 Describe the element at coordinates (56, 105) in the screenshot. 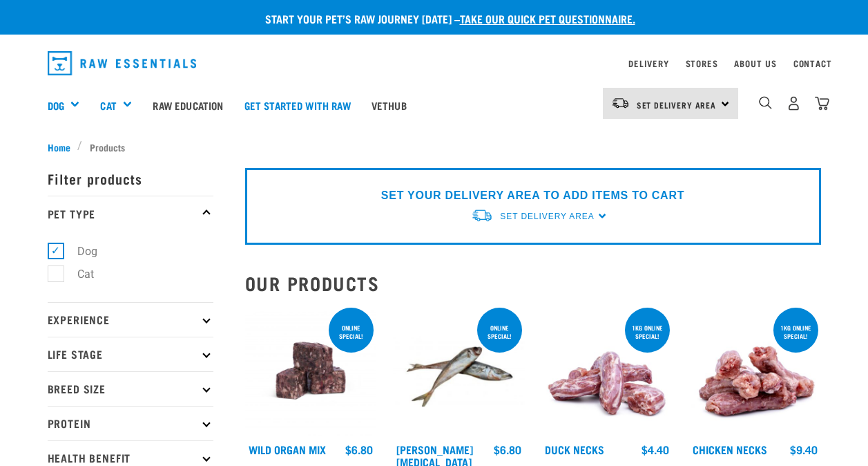

I see `a: Dog` at that location.